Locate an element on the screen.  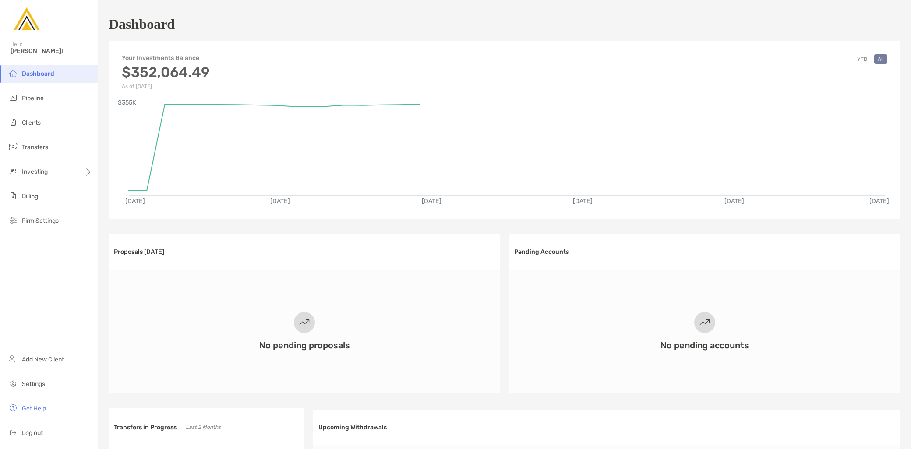
img: firm-settings icon is located at coordinates (13, 220).